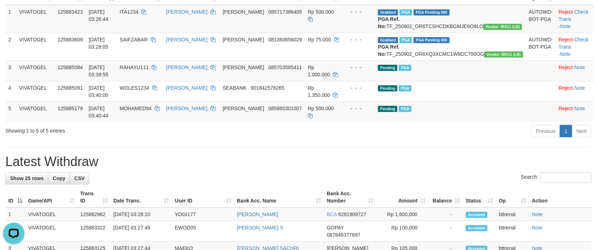  I want to click on a: Copy, so click(59, 178).